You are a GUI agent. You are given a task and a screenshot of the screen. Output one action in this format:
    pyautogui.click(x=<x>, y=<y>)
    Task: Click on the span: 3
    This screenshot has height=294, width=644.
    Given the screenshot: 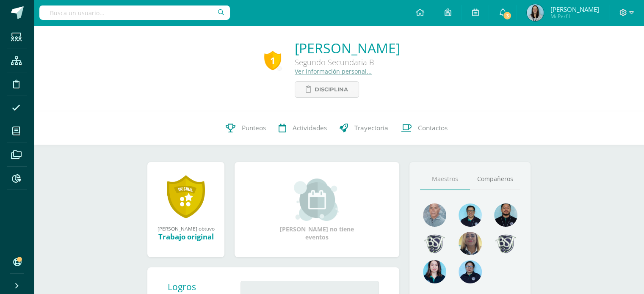 What is the action you would take?
    pyautogui.click(x=507, y=15)
    